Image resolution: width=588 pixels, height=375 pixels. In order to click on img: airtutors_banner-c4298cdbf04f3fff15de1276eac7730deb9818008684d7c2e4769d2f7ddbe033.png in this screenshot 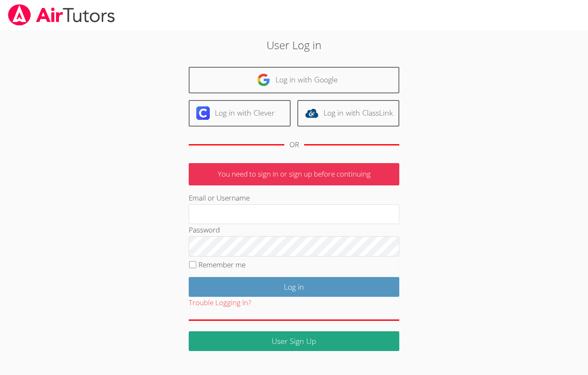, I will do `click(61, 15)`.